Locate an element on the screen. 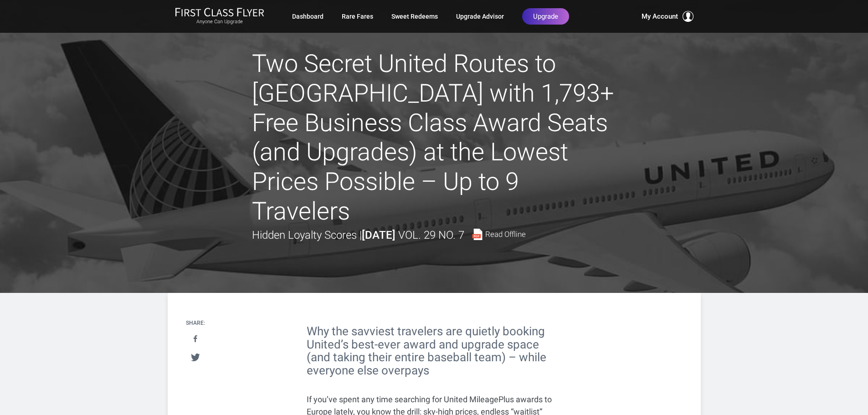 This screenshot has width=868, height=415. a: Tweet is located at coordinates (195, 357).